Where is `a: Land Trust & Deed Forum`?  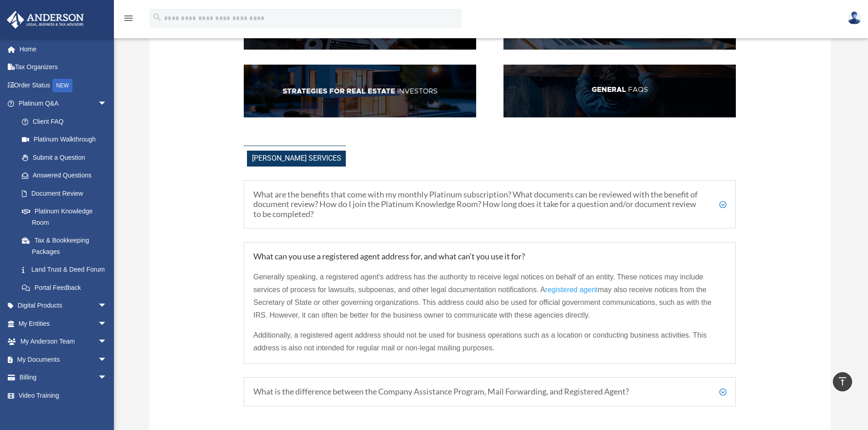
a: Land Trust & Deed Forum is located at coordinates (66, 270).